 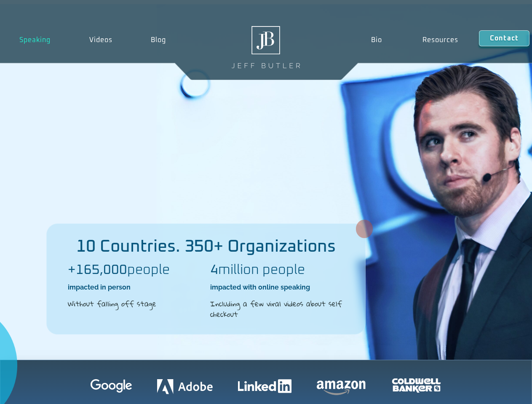 What do you see at coordinates (135, 287) in the screenshot?
I see `h2: impacted in person` at bounding box center [135, 287].